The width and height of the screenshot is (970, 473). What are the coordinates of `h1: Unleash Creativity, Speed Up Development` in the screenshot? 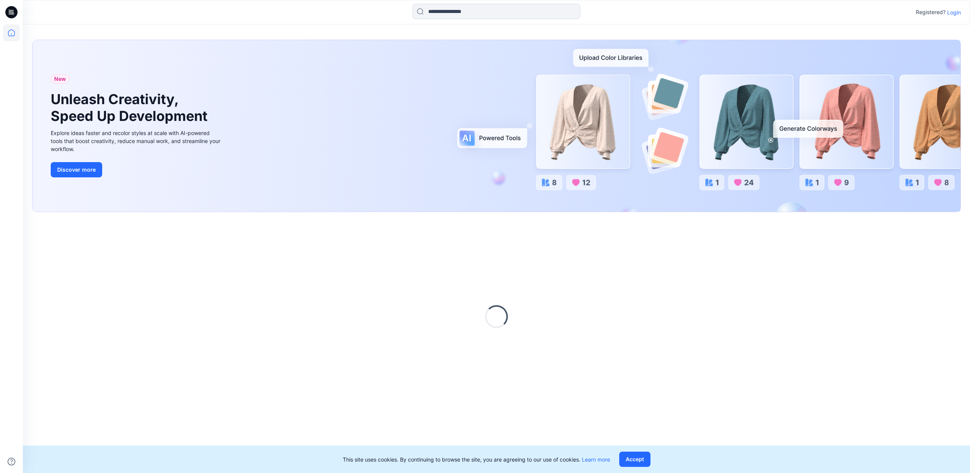 It's located at (131, 108).